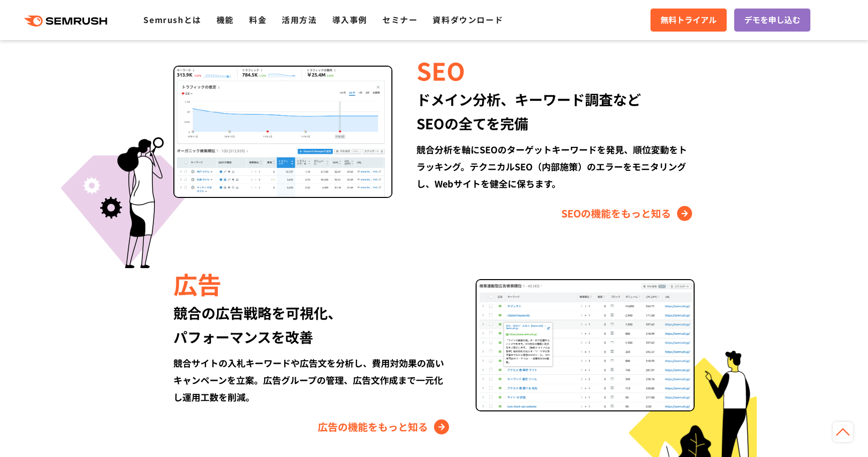 The width and height of the screenshot is (868, 457). Describe the element at coordinates (555, 111) in the screenshot. I see `div: ドメイン分析、キーワード調査など SEOの全てを完備` at that location.